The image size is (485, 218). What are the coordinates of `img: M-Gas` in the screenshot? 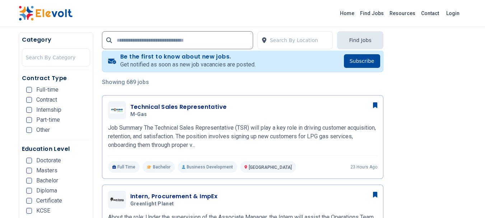 It's located at (117, 110).